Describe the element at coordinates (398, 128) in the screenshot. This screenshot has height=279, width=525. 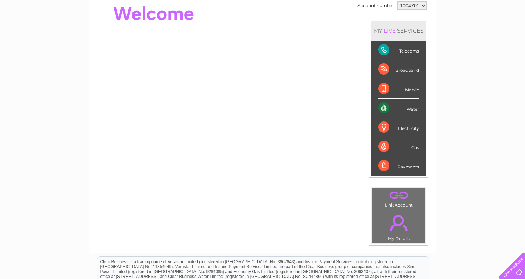
I see `div: Electricity` at that location.